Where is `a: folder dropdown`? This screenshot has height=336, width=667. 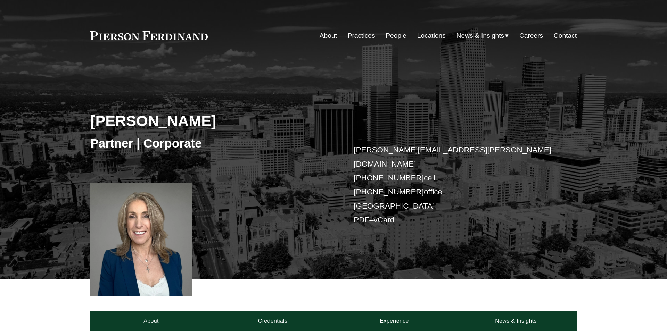 a: folder dropdown is located at coordinates (482, 36).